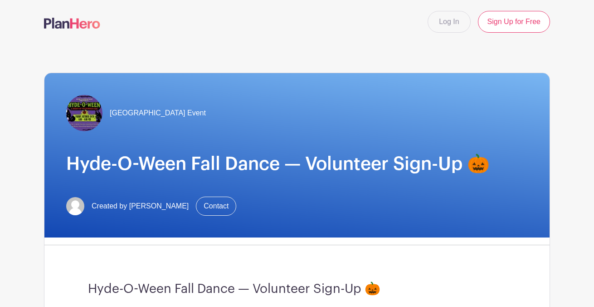 This screenshot has width=594, height=307. Describe the element at coordinates (216, 206) in the screenshot. I see `a: Contact` at that location.